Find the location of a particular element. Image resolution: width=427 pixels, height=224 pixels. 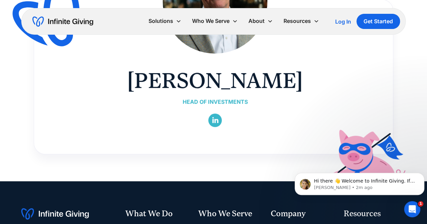

a: home is located at coordinates (63, 22).